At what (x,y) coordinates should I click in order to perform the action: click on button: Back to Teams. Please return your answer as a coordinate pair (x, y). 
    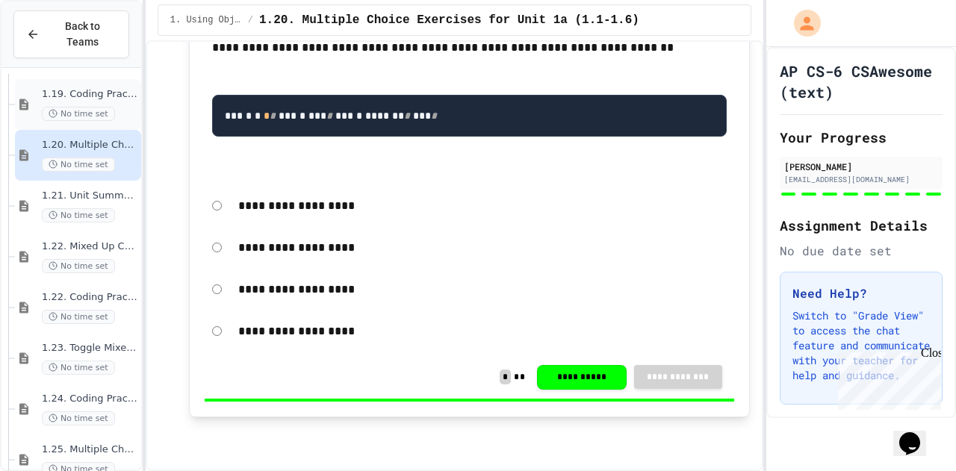
    Looking at the image, I should click on (71, 34).